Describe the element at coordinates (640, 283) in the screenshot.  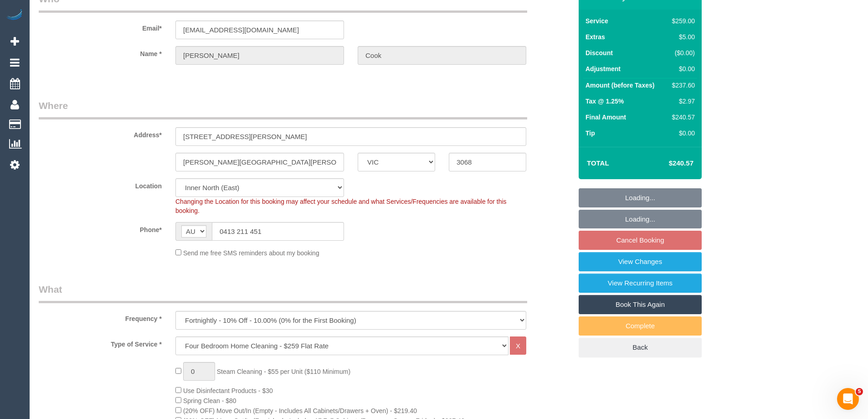
I see `a: View Recurring Items` at that location.